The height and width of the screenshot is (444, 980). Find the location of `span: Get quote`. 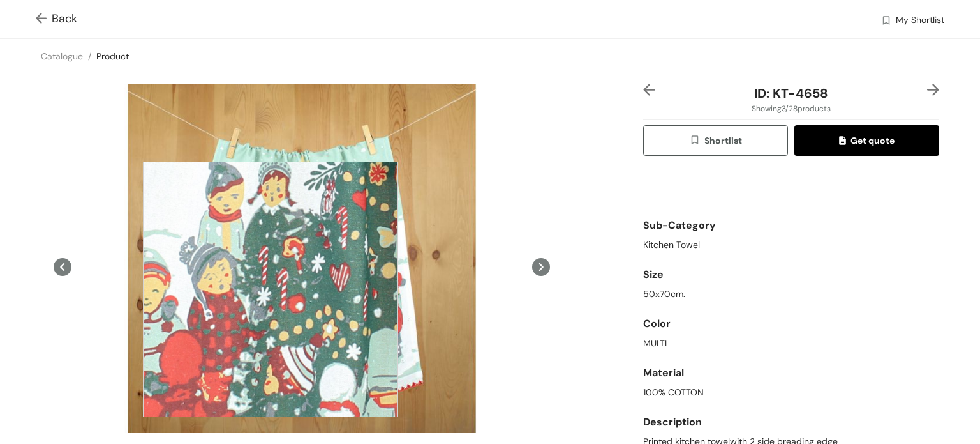

span: Get quote is located at coordinates (866, 140).